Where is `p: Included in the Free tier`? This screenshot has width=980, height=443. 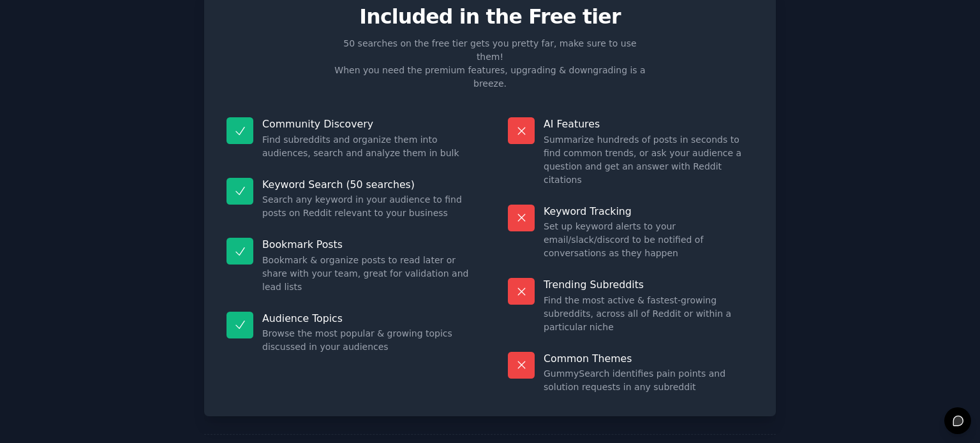
p: Included in the Free tier is located at coordinates (490, 17).